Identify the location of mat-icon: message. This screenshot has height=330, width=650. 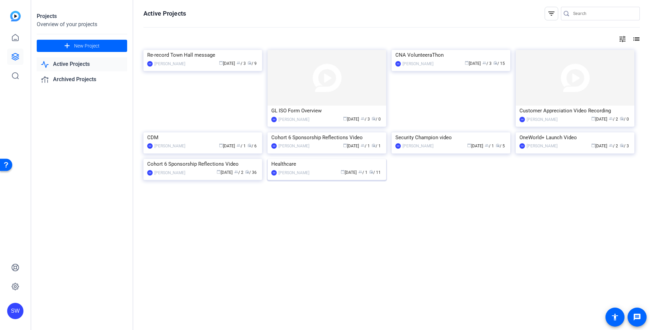
(637, 317).